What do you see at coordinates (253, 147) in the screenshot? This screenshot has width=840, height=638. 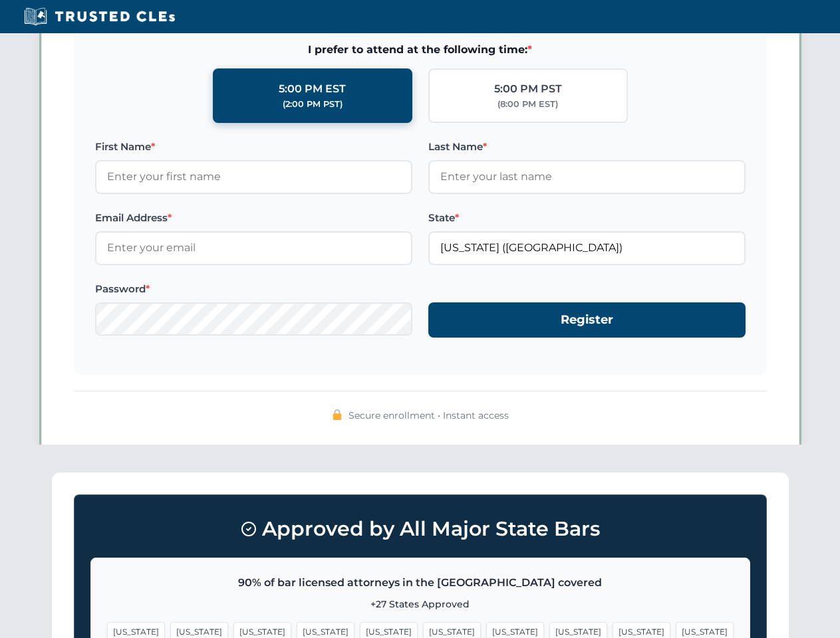 I see `label: First Name` at bounding box center [253, 147].